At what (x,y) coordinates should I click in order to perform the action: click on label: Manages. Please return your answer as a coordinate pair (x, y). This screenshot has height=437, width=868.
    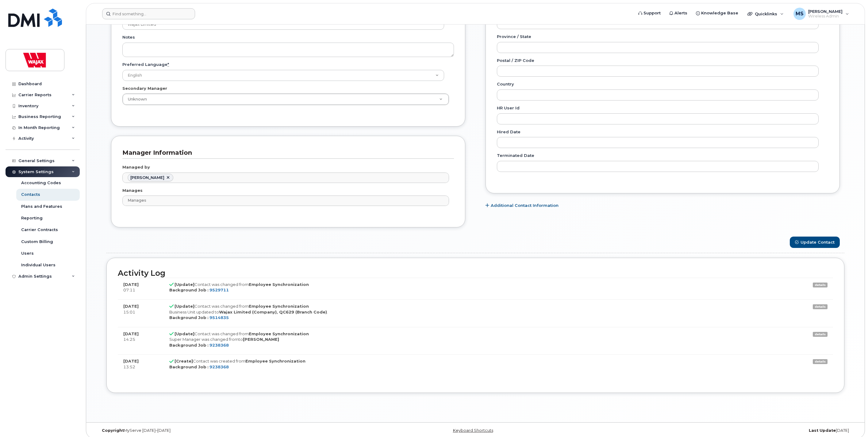
    Looking at the image, I should click on (133, 190).